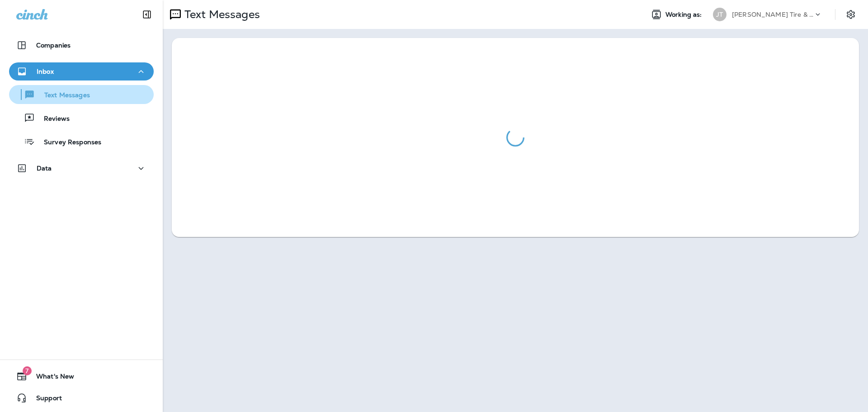 Image resolution: width=868 pixels, height=412 pixels. What do you see at coordinates (81, 71) in the screenshot?
I see `button: Inbox` at bounding box center [81, 71].